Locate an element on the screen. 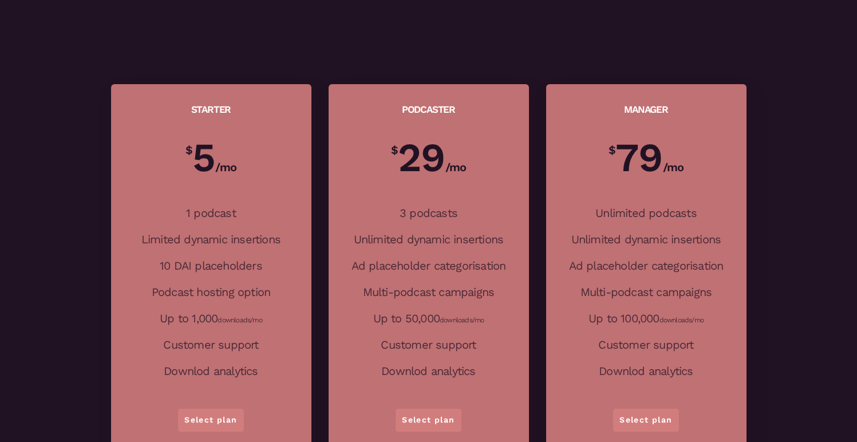 The image size is (857, 442). li: Up to 50,000 is located at coordinates (429, 318).